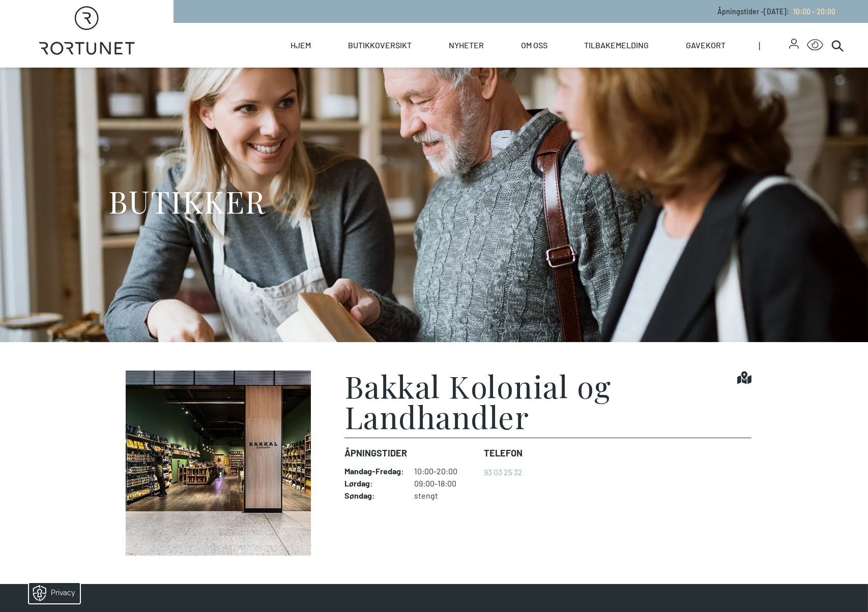 The height and width of the screenshot is (612, 868). I want to click on a: Tilbakemelding, so click(616, 45).